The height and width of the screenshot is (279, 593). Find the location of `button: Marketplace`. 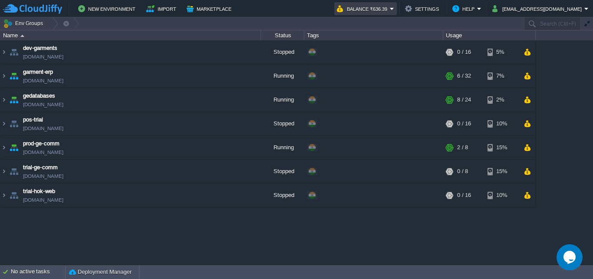

button: Marketplace is located at coordinates (210, 9).